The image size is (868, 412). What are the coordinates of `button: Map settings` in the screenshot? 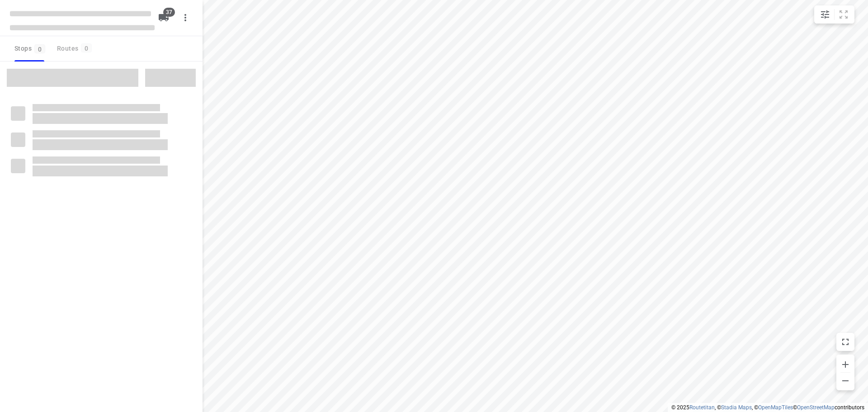 It's located at (825, 14).